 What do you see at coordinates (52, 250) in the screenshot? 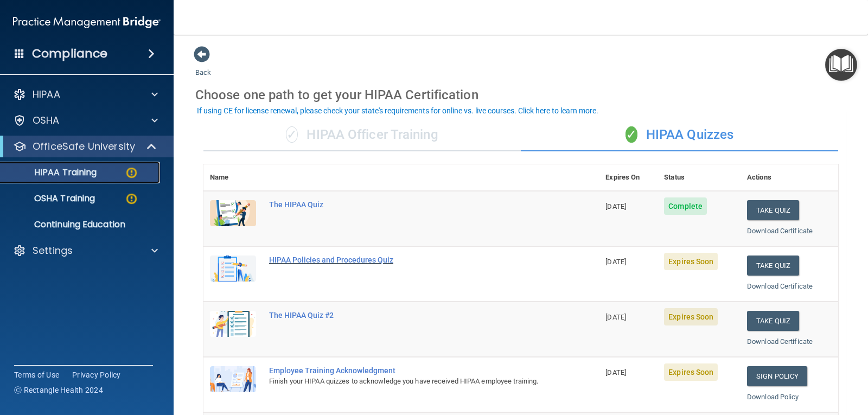
I see `p: Settings` at bounding box center [52, 250].